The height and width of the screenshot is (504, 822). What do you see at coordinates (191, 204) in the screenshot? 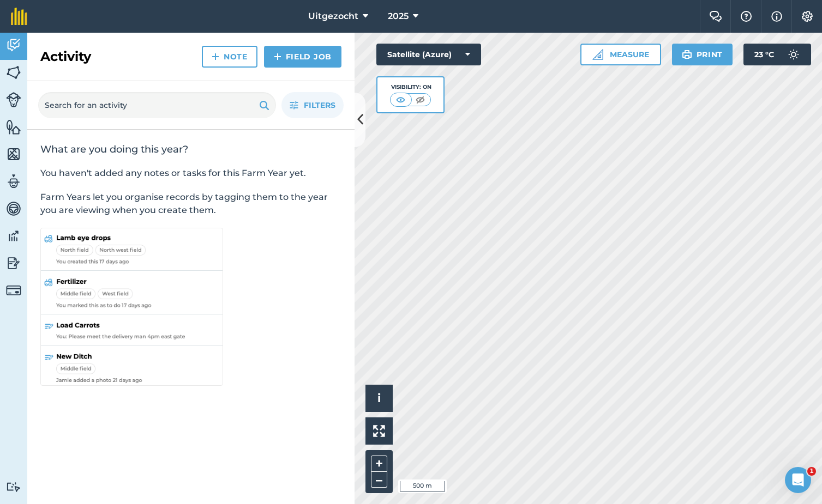
I see `p: Farm Years let you organise records by tagging them to the year you are viewing when you create t...` at bounding box center [191, 204].